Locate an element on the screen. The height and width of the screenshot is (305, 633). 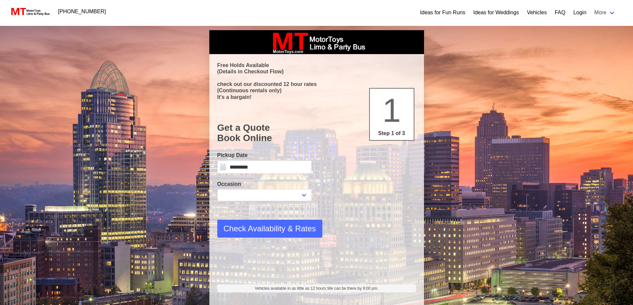
p: (Continuous rentals only) is located at coordinates (317, 90).